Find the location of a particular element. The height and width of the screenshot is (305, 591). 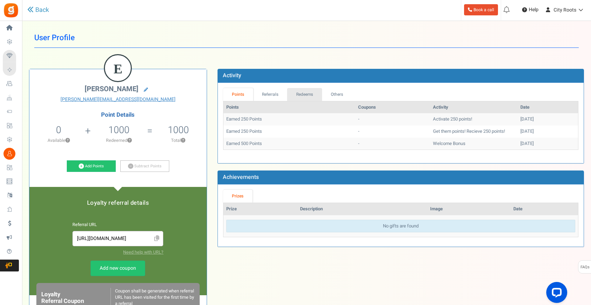

span: Click to Copy is located at coordinates (157, 239).